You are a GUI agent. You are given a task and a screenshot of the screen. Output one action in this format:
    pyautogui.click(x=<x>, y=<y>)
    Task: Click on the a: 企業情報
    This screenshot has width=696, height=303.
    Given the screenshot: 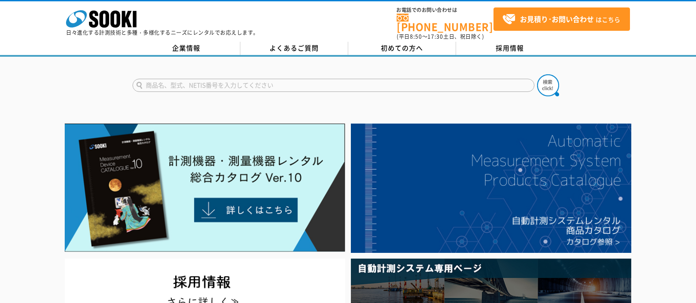 What is the action you would take?
    pyautogui.click(x=186, y=48)
    